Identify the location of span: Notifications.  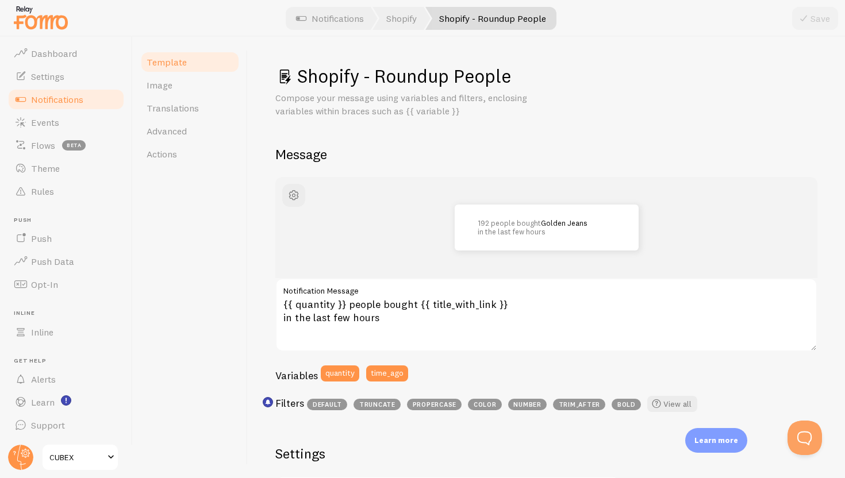
(57, 99).